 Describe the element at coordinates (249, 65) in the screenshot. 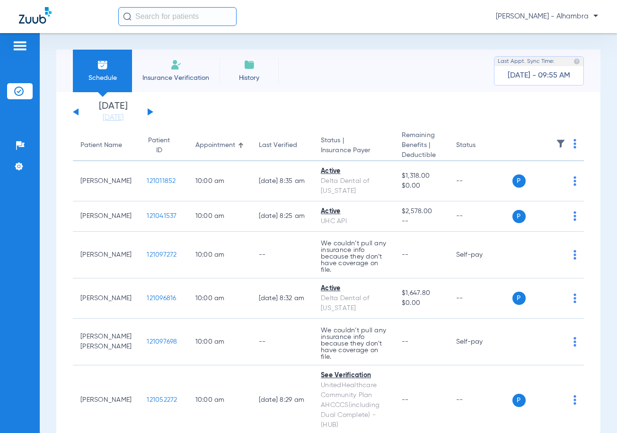

I see `img: History` at that location.